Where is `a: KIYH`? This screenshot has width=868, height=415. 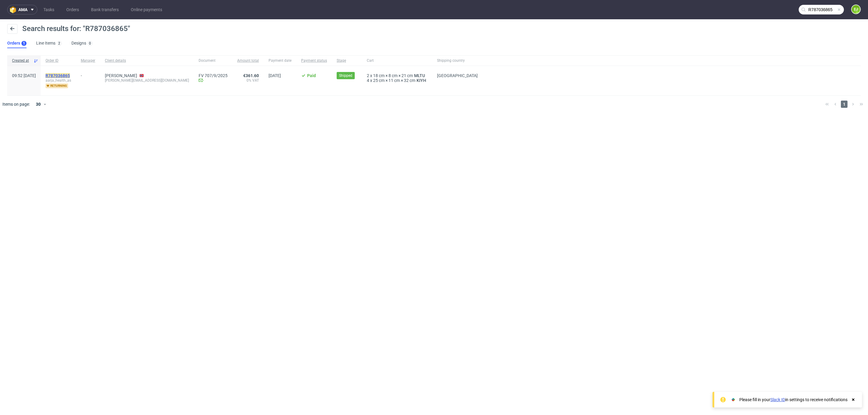 a: KIYH is located at coordinates (422, 80).